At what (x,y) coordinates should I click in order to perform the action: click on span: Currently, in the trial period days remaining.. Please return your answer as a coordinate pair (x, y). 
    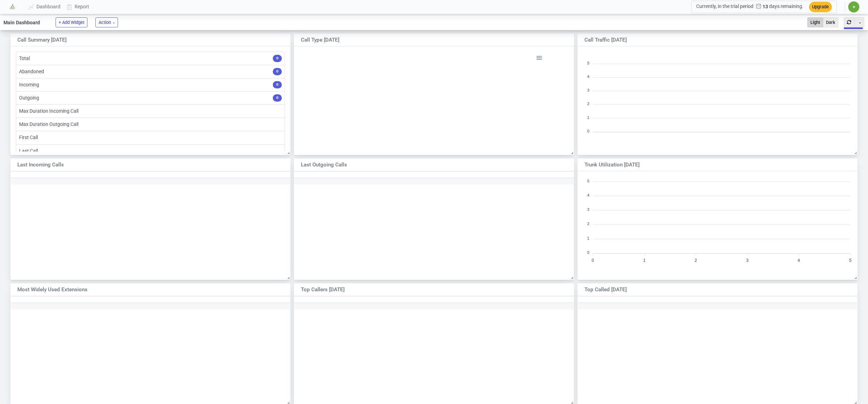
    Looking at the image, I should click on (750, 7).